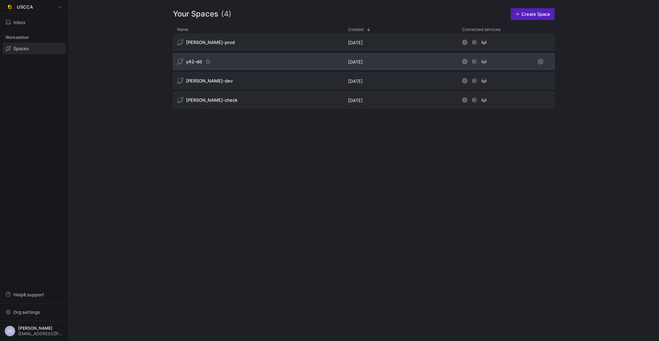  What do you see at coordinates (226, 14) in the screenshot?
I see `span: (4)` at bounding box center [226, 14].